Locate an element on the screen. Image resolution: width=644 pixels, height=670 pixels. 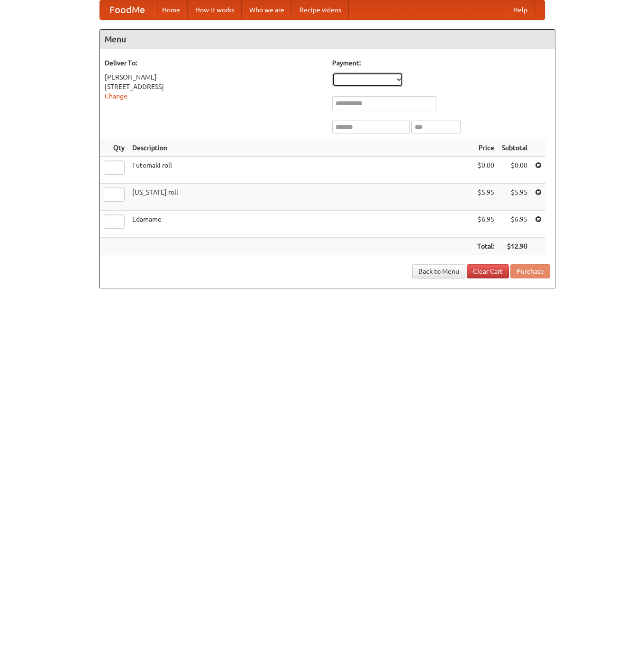
a: Back to Menu is located at coordinates (439, 271).